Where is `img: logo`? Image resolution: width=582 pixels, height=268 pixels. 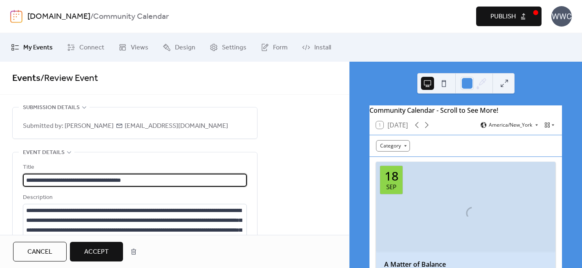
img: logo is located at coordinates (16, 16).